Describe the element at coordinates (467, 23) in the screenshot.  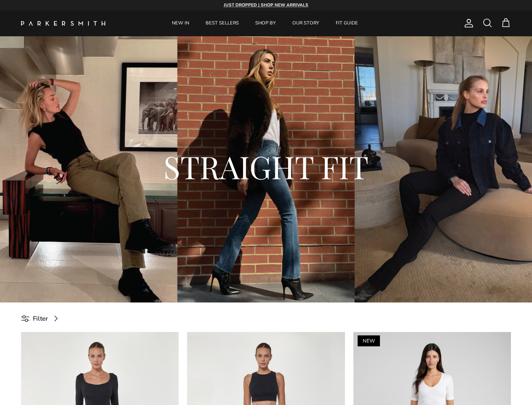
I see `a: Account` at that location.